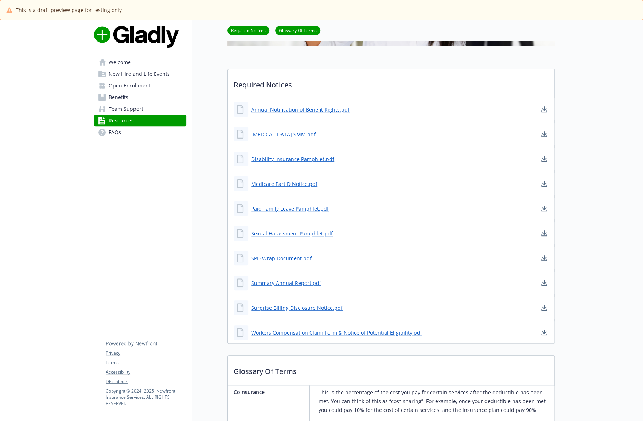 This screenshot has height=421, width=643. I want to click on a: Medicare Part D Notice.pdf, so click(284, 184).